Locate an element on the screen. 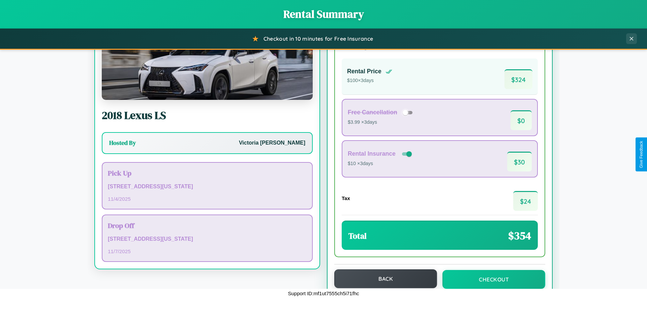  p: 11 / 4 / 2025 is located at coordinates (207, 199).